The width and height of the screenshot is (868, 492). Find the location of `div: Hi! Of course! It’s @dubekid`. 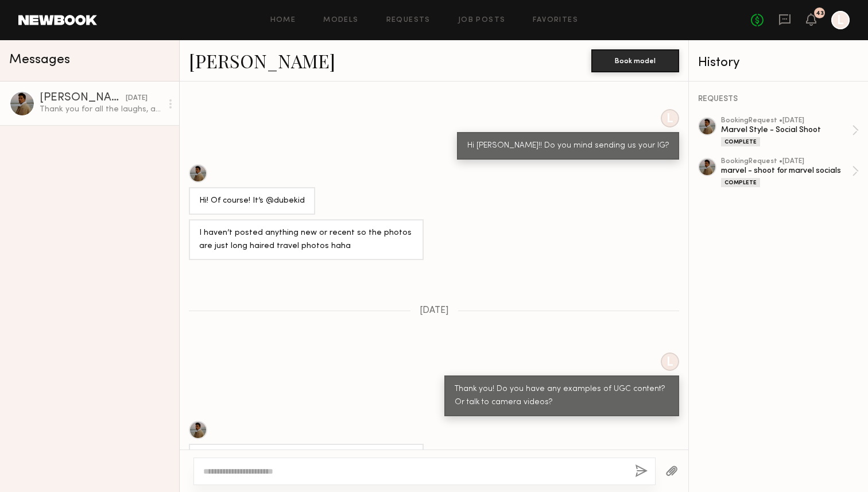

div: Hi! Of course! It’s @dubekid is located at coordinates (252, 201).